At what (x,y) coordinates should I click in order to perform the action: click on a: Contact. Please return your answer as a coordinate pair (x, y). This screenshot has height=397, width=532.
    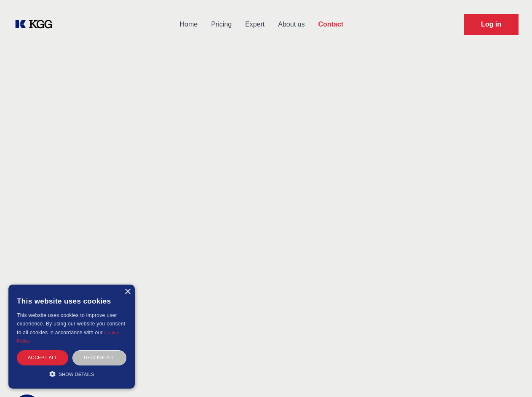
    Looking at the image, I should click on (331, 24).